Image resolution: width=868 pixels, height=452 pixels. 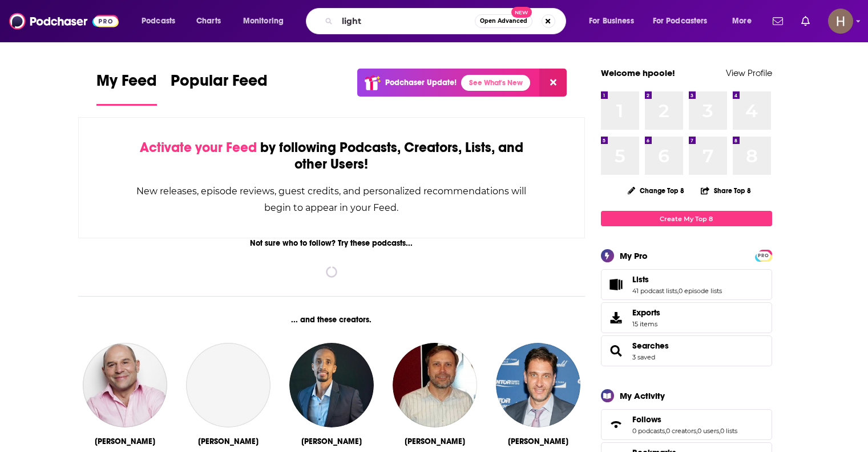 What do you see at coordinates (263, 21) in the screenshot?
I see `span: Monitoring` at bounding box center [263, 21].